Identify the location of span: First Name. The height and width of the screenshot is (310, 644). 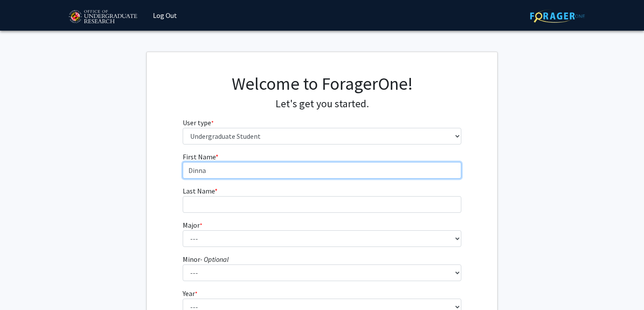
(198, 156).